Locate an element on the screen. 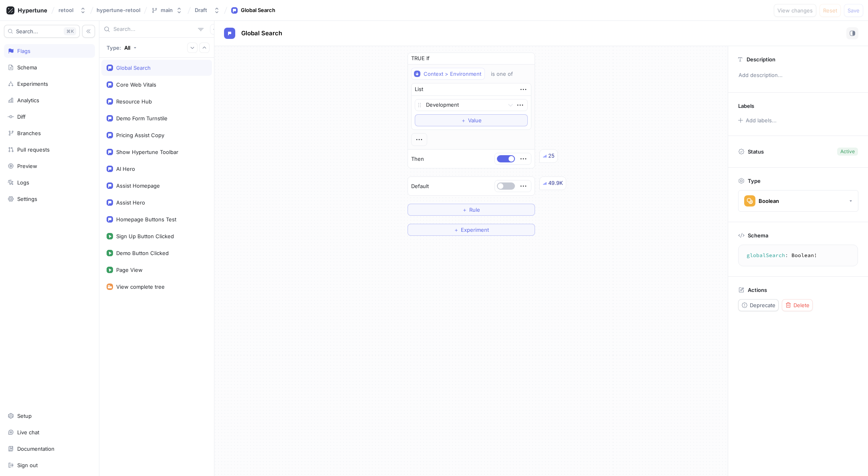 This screenshot has width=868, height=476. p: Labels is located at coordinates (746, 106).